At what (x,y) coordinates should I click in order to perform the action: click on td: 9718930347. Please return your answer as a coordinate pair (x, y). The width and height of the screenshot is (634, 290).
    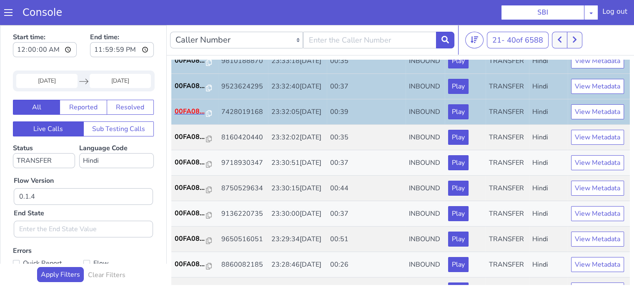
    Looking at the image, I should click on (243, 138).